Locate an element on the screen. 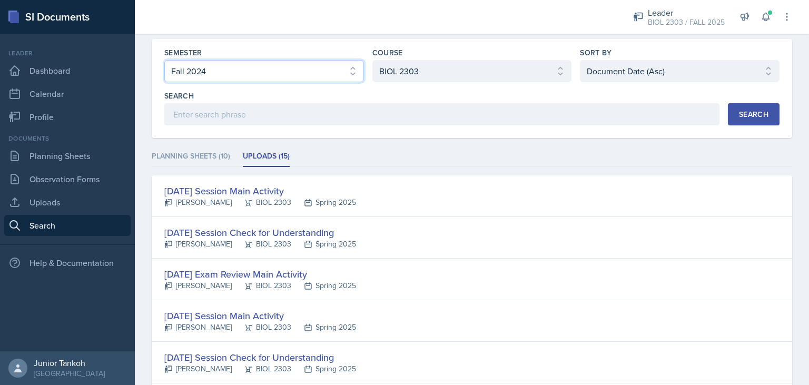  a: Profile is located at coordinates (67, 117).